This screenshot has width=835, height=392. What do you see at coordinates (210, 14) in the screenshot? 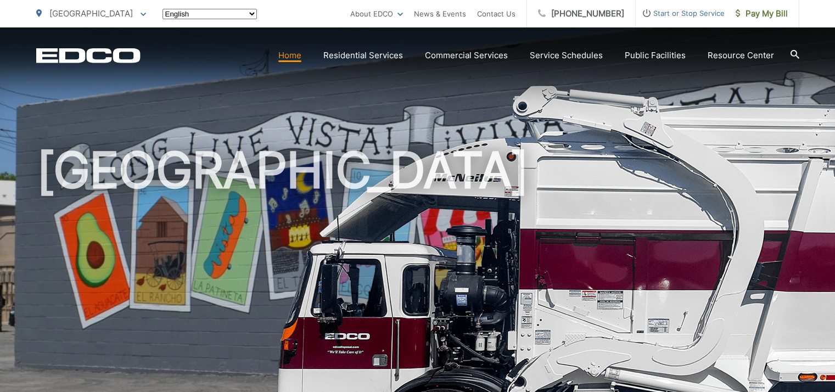
I see `select: Select a language` at bounding box center [210, 14].